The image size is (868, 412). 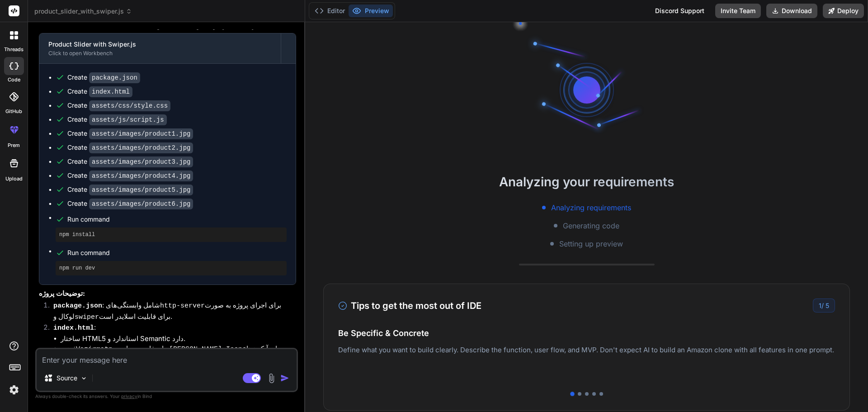 I want to click on div: Click to open Workbench, so click(x=160, y=53).